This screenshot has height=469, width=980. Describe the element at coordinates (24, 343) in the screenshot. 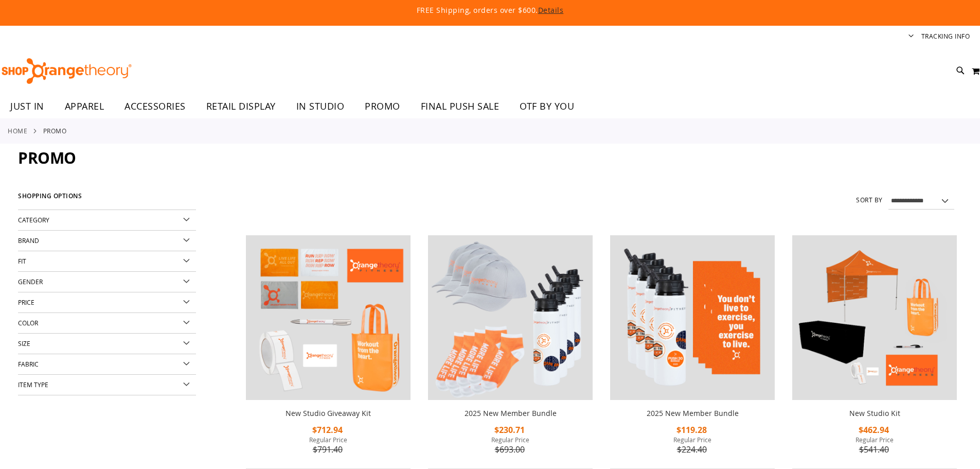

I see `span: Size` at that location.